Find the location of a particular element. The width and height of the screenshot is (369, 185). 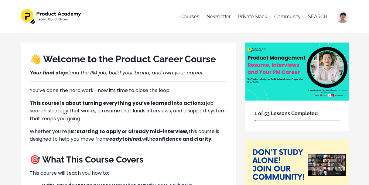

a: SEARCH is located at coordinates (317, 17).